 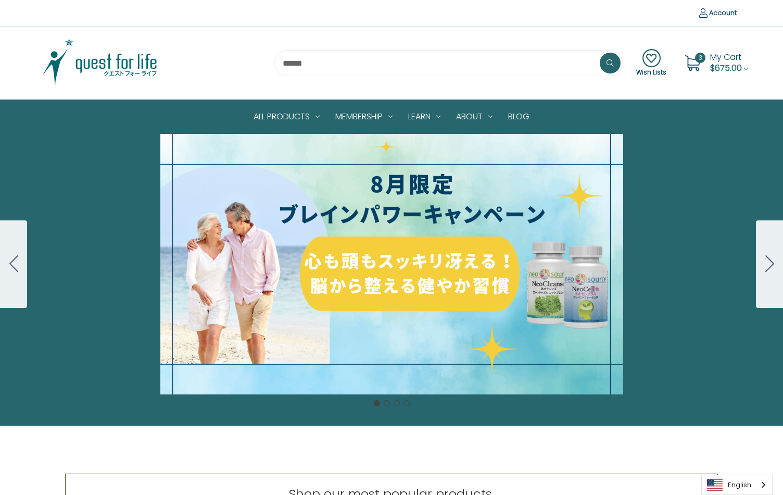 What do you see at coordinates (397, 403) in the screenshot?
I see `button: Go to slide 3` at bounding box center [397, 403].